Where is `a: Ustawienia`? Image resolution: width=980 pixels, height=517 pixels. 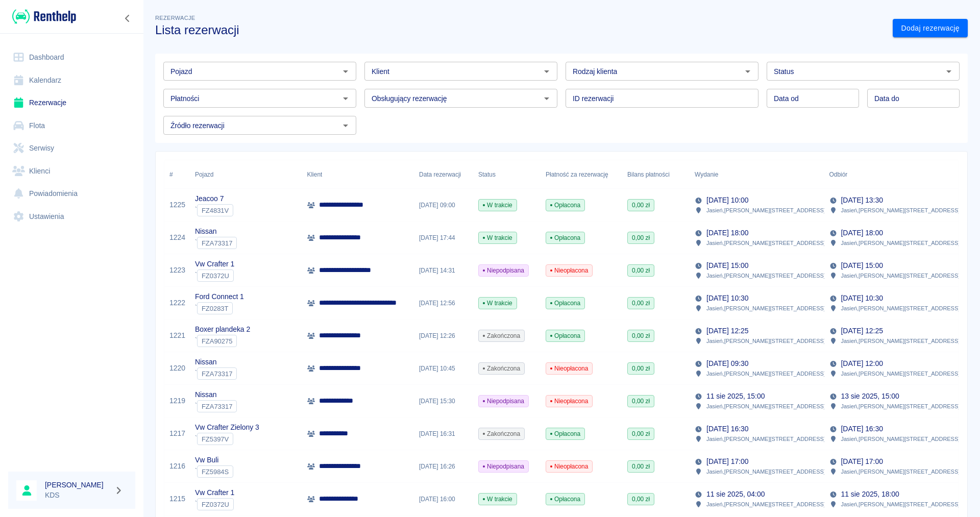 a: Ustawienia is located at coordinates (71, 216).